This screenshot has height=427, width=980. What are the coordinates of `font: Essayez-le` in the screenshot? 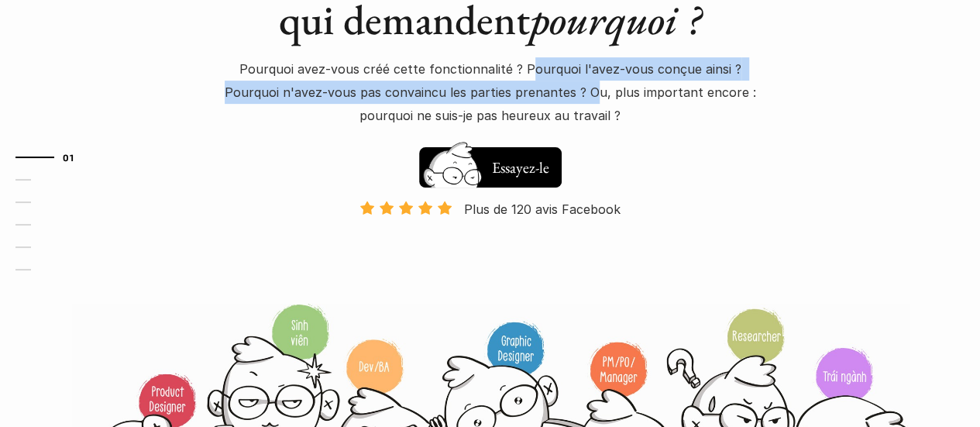 It's located at (520, 167).